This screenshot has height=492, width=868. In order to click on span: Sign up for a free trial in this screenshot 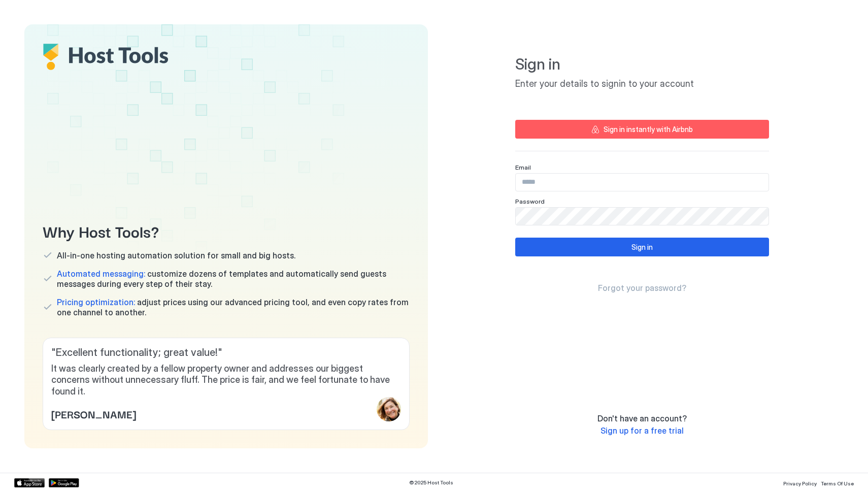, I will do `click(643, 431)`.